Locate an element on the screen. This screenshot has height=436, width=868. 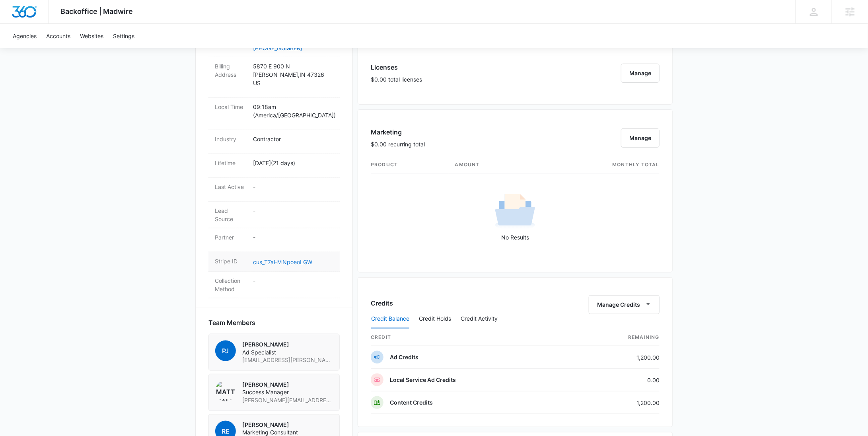
dt: Collection Method is located at coordinates (231, 285).